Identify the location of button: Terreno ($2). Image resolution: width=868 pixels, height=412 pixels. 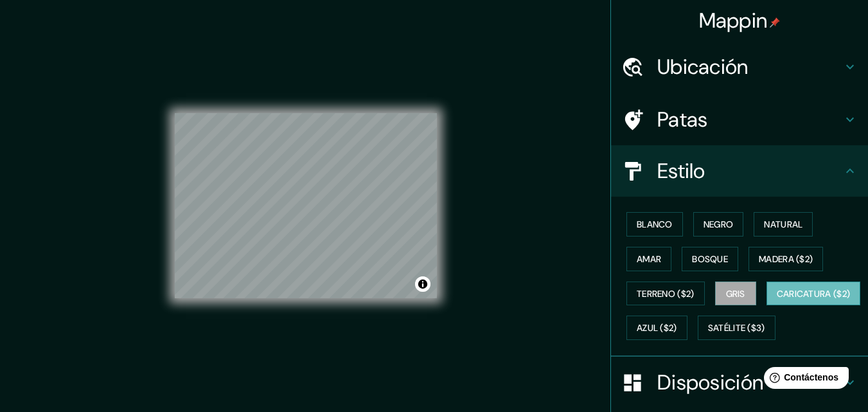
(665, 294).